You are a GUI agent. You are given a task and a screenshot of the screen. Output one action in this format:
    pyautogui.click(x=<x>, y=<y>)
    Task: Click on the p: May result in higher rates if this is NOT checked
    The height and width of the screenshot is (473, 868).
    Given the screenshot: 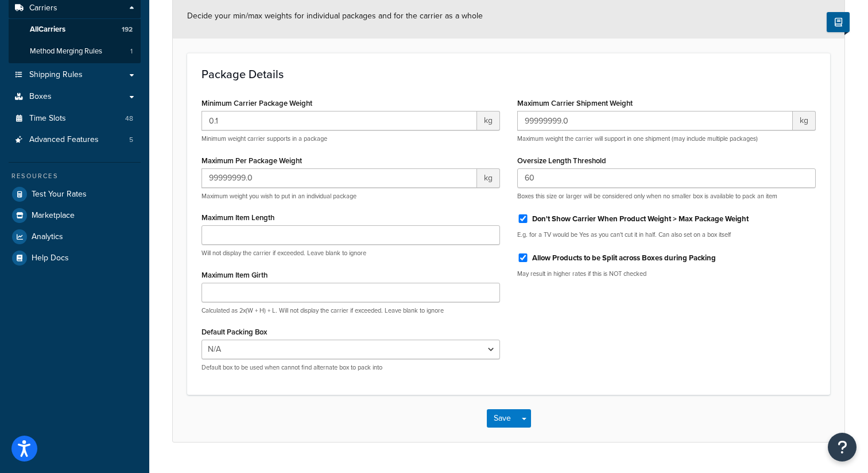 What is the action you would take?
    pyautogui.click(x=667, y=273)
    